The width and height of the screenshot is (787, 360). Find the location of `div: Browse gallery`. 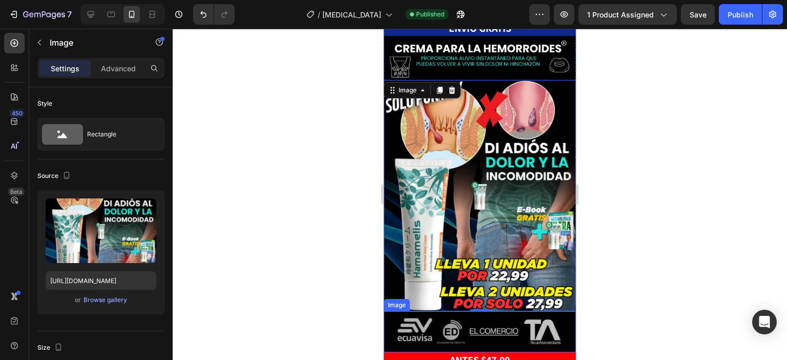

div: Browse gallery is located at coordinates (105, 300).